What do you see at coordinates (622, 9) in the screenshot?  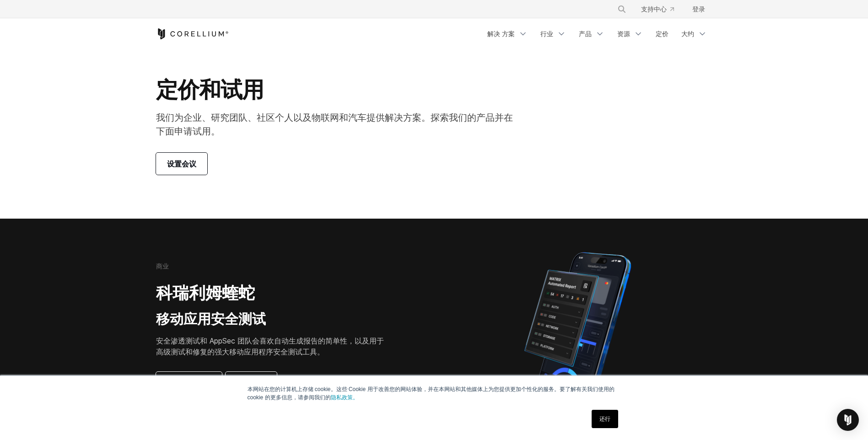 I see `button: 搜索` at bounding box center [622, 9].